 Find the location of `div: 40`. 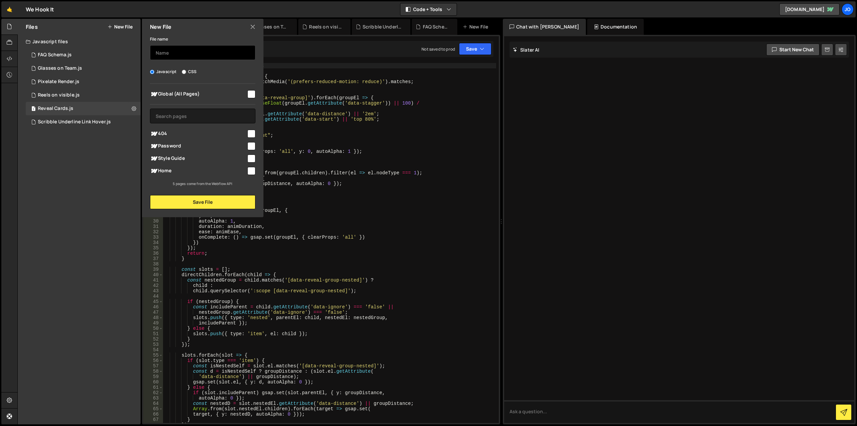

div: 40 is located at coordinates (153, 275).